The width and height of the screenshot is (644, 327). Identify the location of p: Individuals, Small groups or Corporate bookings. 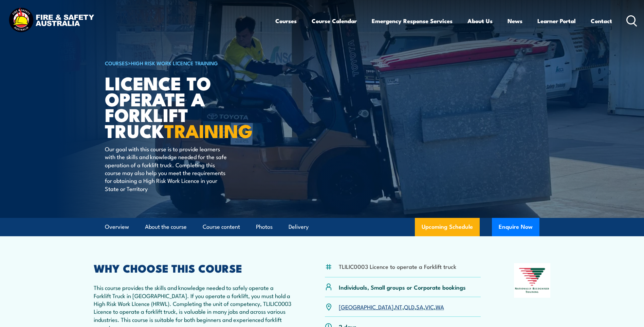
(402, 286).